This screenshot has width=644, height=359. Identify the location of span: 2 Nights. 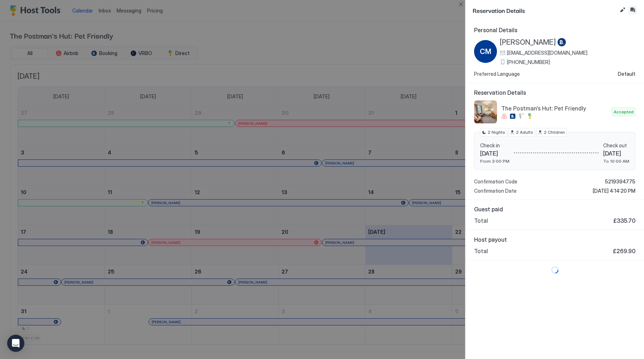
(497, 133).